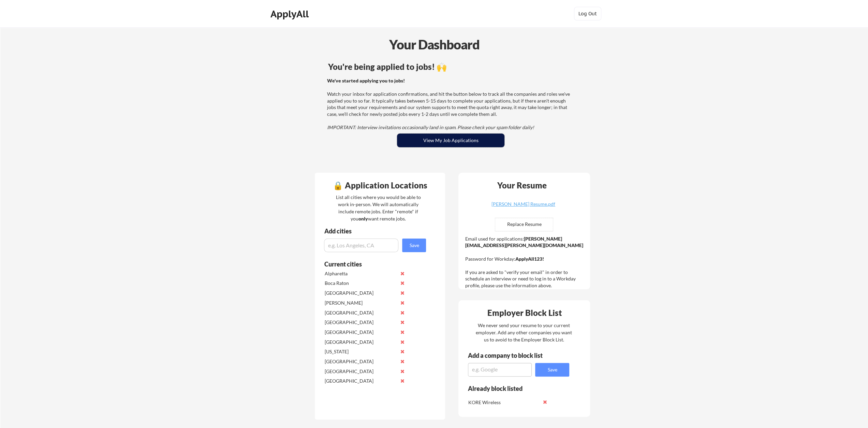  Describe the element at coordinates (360, 283) in the screenshot. I see `div: Boca Raton` at that location.